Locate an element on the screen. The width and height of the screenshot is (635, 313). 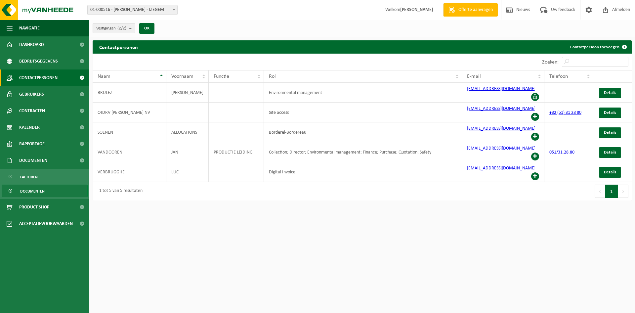
span: Rapportage is located at coordinates (32, 144).